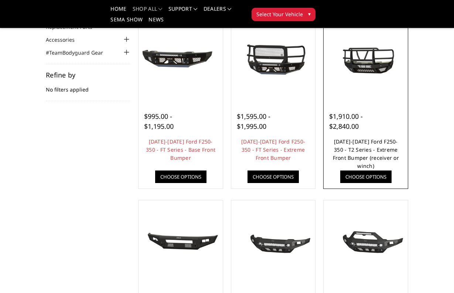  Describe the element at coordinates (181, 243) in the screenshot. I see `a: 2023-2025 Ford F250-350 - A2L Series - Base Front Bumper` at that location.